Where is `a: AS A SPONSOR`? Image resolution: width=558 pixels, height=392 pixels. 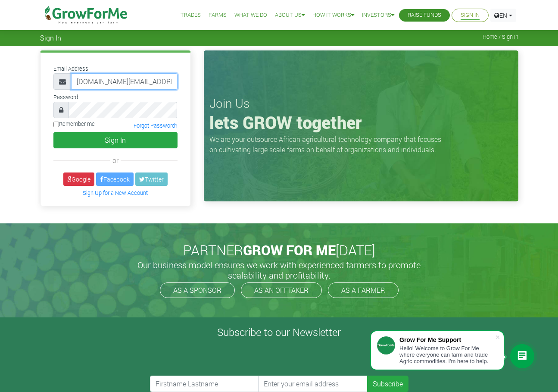
a: AS A SPONSOR is located at coordinates (197, 290).